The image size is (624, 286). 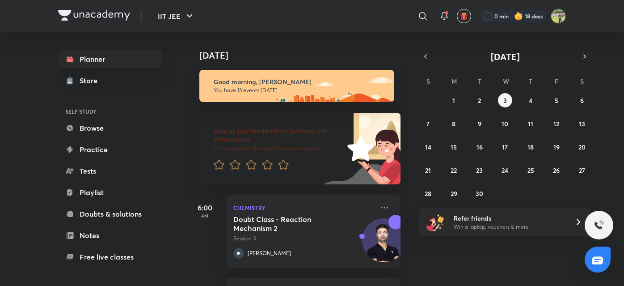 I want to click on abbr: Friday, so click(x=556, y=81).